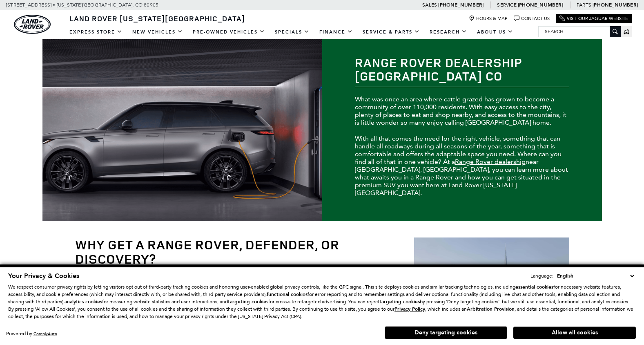 The width and height of the screenshot is (644, 345). What do you see at coordinates (391, 32) in the screenshot?
I see `a: Service & Parts` at bounding box center [391, 32].